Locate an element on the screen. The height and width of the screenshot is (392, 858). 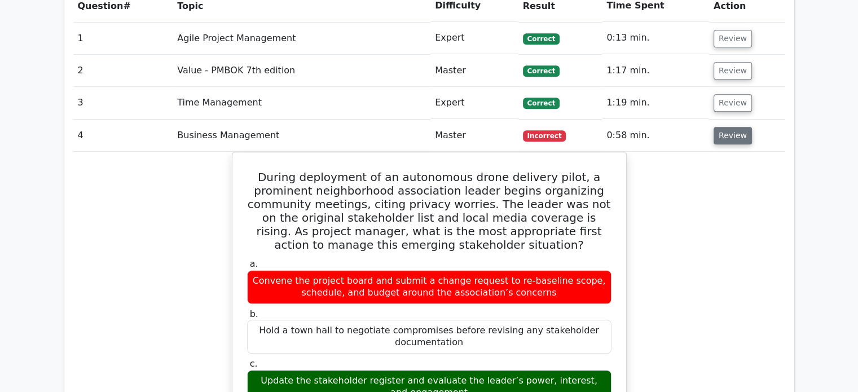
td: 3 is located at coordinates (123, 103).